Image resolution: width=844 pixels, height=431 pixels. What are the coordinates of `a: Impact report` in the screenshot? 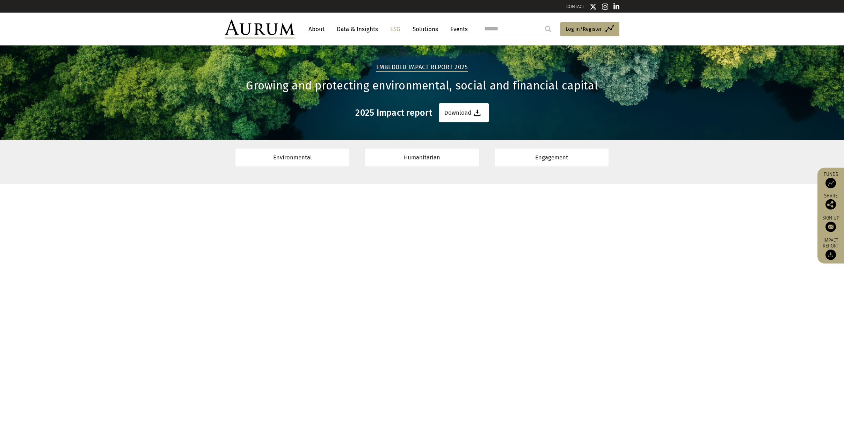 It's located at (831, 248).